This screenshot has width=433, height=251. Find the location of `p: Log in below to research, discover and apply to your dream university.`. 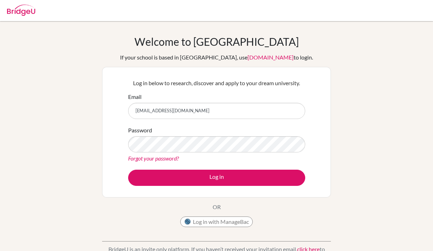

p: Log in below to research, discover and apply to your dream university. is located at coordinates (216, 83).